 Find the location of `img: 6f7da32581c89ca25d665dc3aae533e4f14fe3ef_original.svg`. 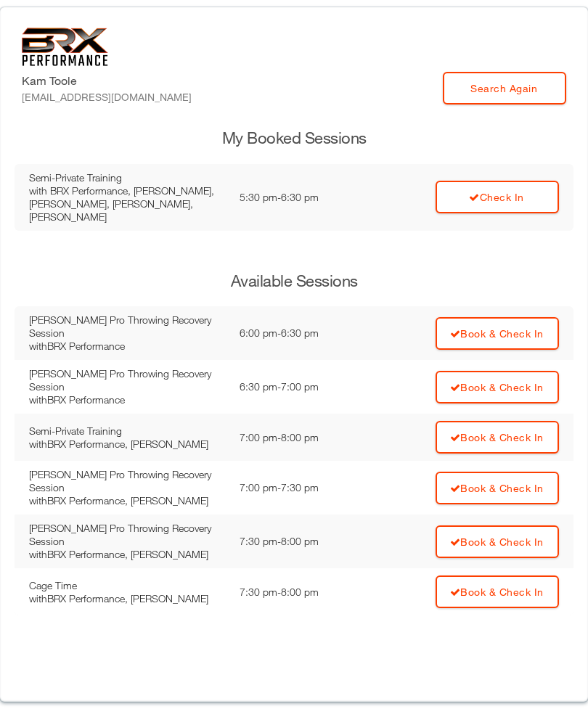

img: 6f7da32581c89ca25d665dc3aae533e4f14fe3ef_original.svg is located at coordinates (65, 46).